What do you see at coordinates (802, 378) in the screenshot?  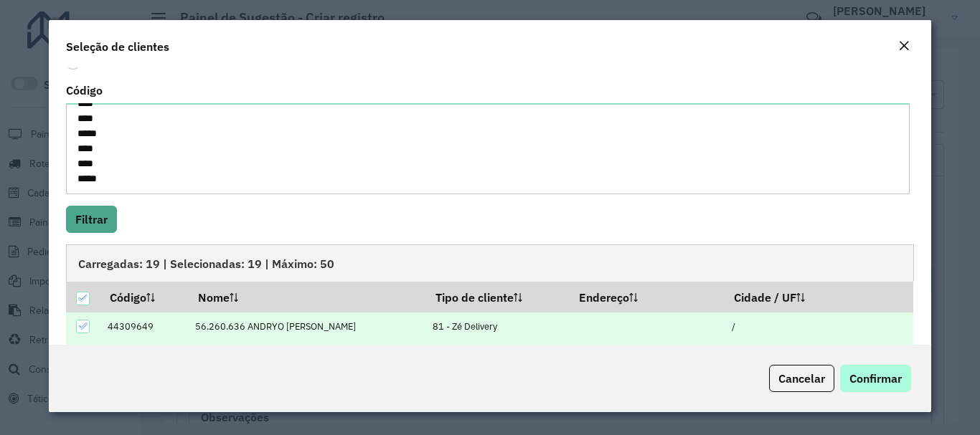 I see `span: Cancelar` at bounding box center [802, 378].